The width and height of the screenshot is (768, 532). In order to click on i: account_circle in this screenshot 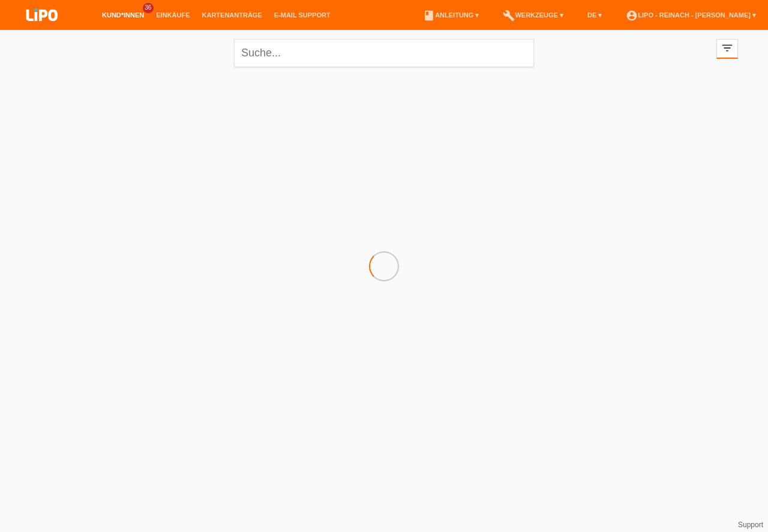, I will do `click(632, 16)`.